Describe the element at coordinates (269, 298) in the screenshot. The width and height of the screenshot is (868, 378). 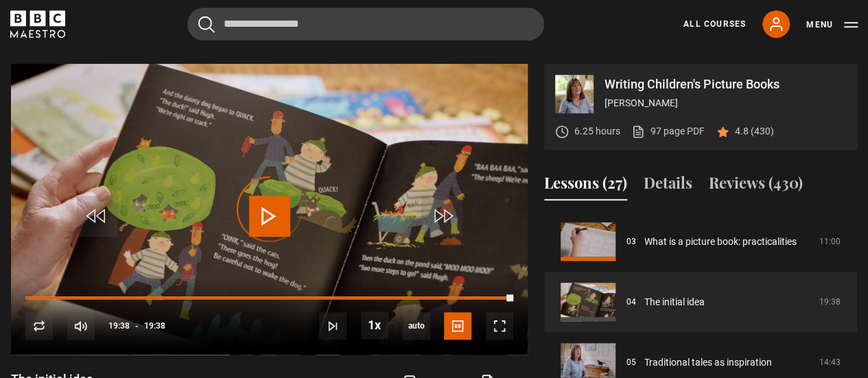
I see `div: Progress Bar` at that location.